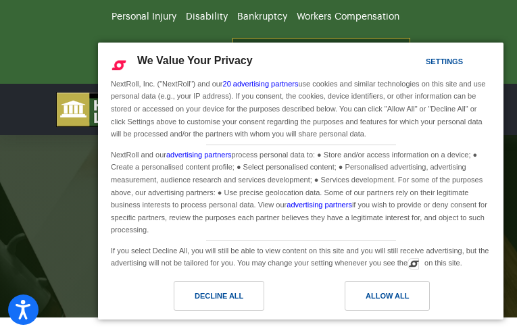 The height and width of the screenshot is (333, 517). What do you see at coordinates (144, 17) in the screenshot?
I see `a: Personal Injury` at bounding box center [144, 17].